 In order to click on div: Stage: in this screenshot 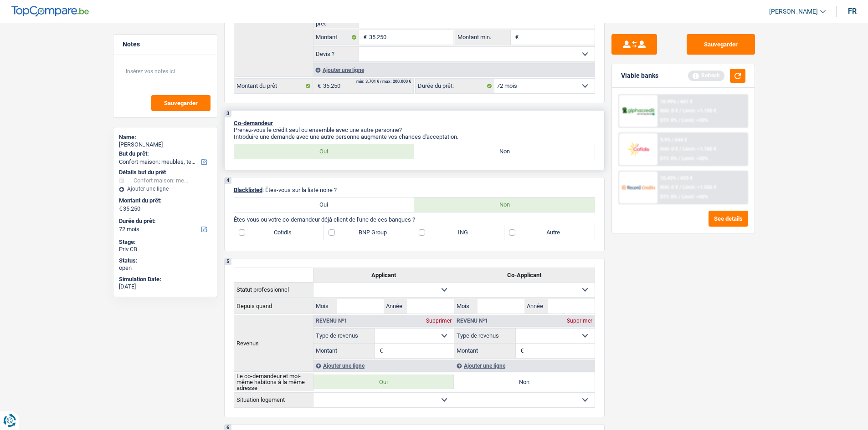, I will do `click(165, 242)`.